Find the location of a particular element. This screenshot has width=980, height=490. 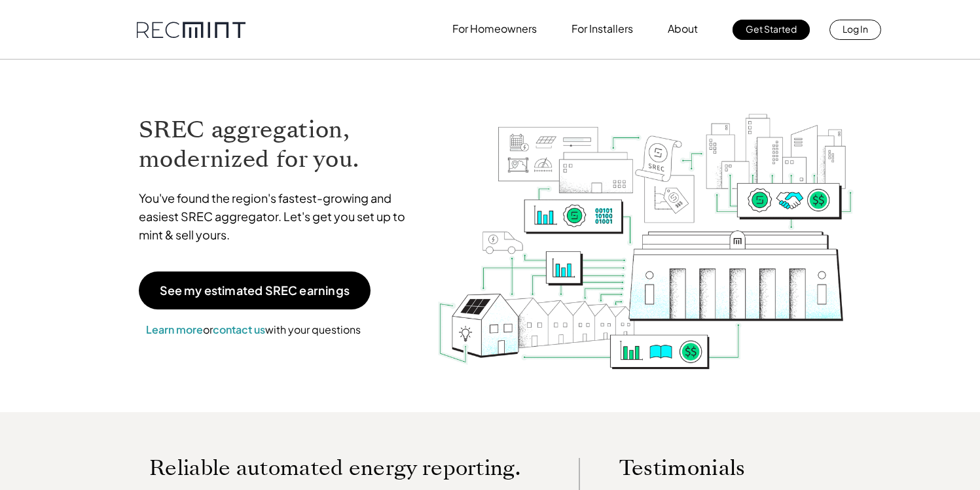

p: Testimonials is located at coordinates (717, 468).